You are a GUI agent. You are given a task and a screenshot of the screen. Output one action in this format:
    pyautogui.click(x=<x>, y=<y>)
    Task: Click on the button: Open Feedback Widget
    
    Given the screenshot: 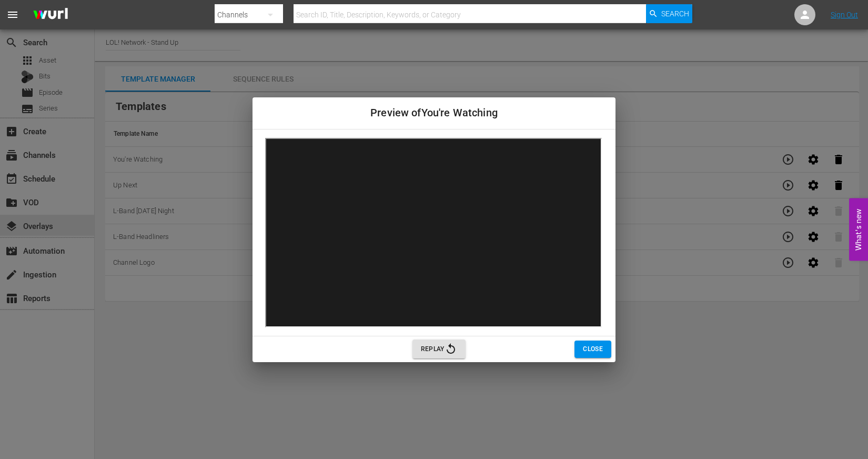 What is the action you would take?
    pyautogui.click(x=859, y=229)
    